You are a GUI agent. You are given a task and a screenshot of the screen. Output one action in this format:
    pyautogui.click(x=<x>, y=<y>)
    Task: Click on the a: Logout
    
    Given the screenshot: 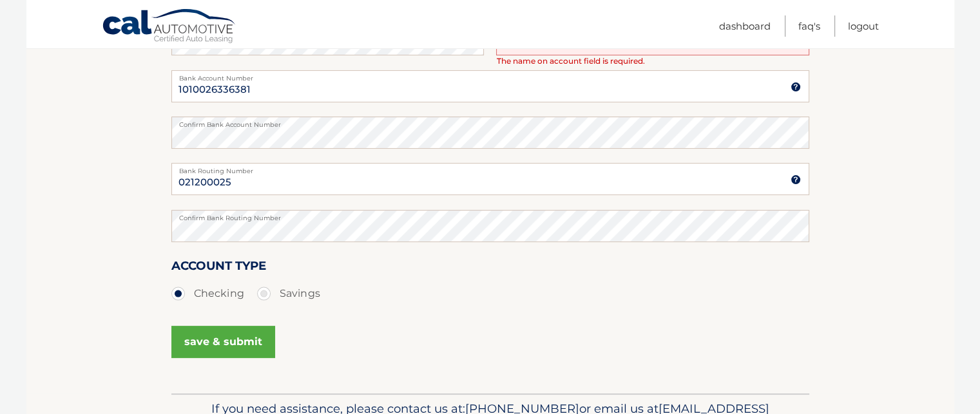 What is the action you would take?
    pyautogui.click(x=863, y=25)
    